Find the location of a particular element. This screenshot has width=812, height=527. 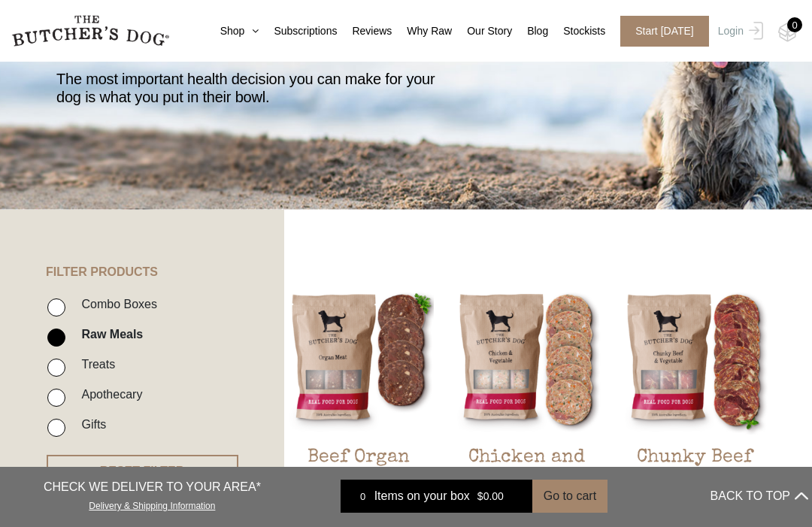

label: Gifts is located at coordinates (90, 424).